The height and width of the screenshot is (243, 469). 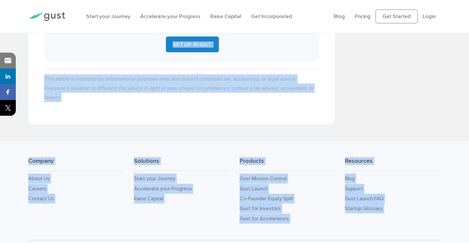 What do you see at coordinates (362, 16) in the screenshot?
I see `a: Pricing` at bounding box center [362, 16].